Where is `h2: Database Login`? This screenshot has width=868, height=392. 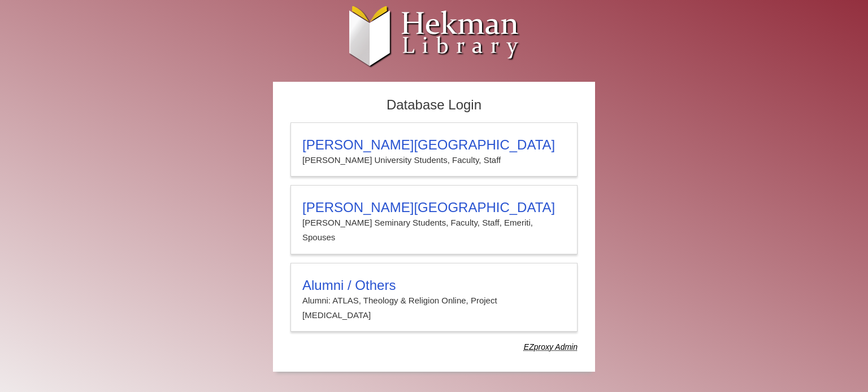 h2: Database Login is located at coordinates (434, 105).